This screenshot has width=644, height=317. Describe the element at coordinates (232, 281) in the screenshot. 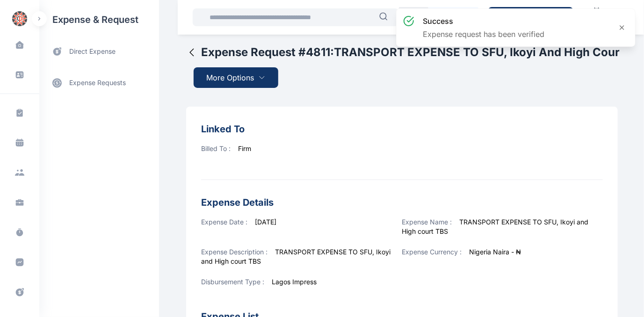

I see `span: Disbursement Type :` at that location.